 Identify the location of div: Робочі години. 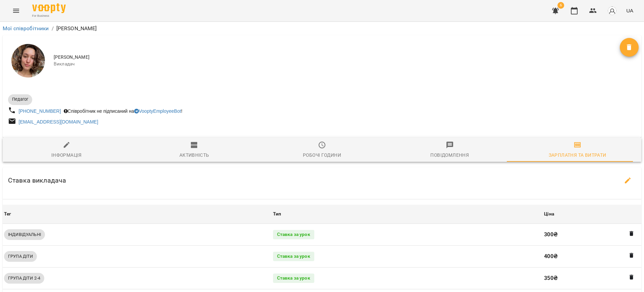
(322, 155).